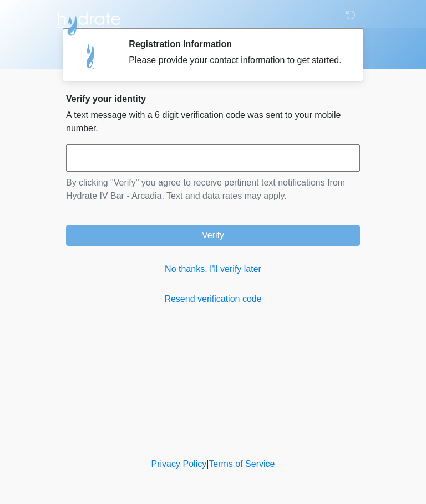 This screenshot has height=504, width=426. What do you see at coordinates (213, 270) in the screenshot?
I see `a: No thanks, I'll verify later` at bounding box center [213, 270].